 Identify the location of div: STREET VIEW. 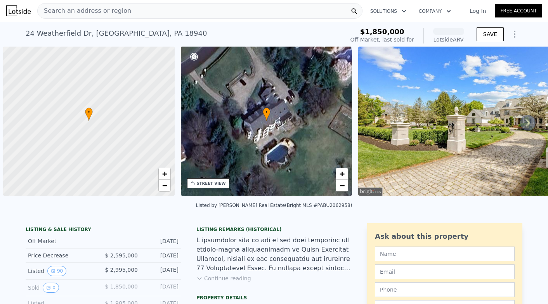
(211, 183).